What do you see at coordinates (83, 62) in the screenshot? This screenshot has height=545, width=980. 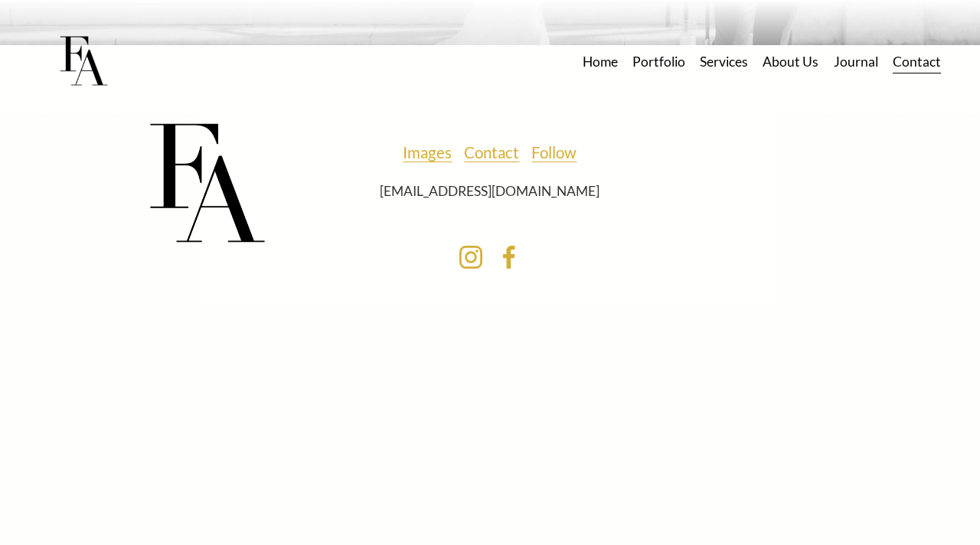 I see `a: Frost Artistry` at bounding box center [83, 62].